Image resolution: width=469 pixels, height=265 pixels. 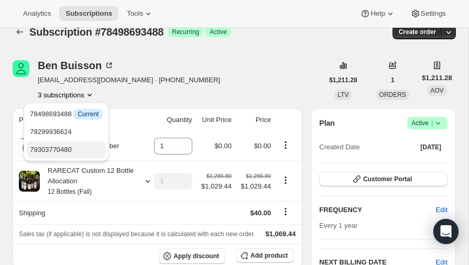 I want to click on button: Help, so click(x=377, y=14).